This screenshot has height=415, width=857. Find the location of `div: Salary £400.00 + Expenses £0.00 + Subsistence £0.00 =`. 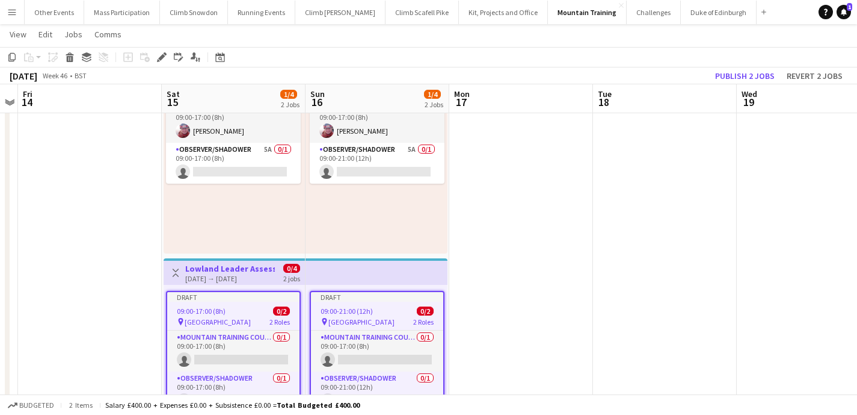

div: Salary £400.00 + Expenses £0.00 + Subsistence £0.00 = is located at coordinates (232, 404).